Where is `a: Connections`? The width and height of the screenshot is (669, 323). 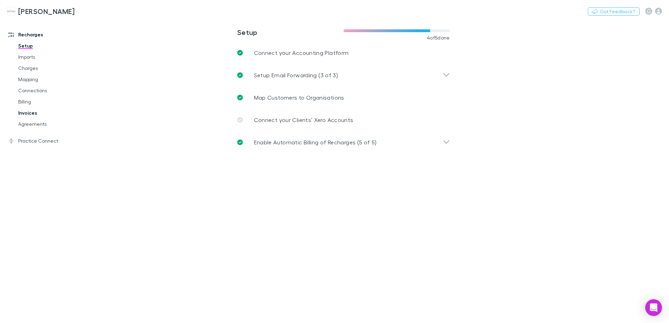 a: Connections is located at coordinates (53, 91).